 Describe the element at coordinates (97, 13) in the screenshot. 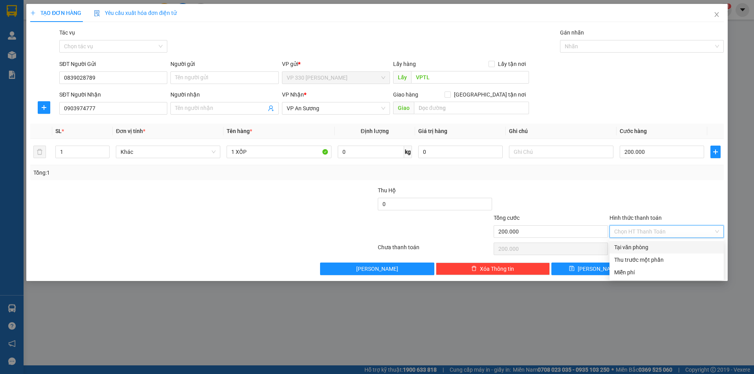

I see `img: icon` at that location.